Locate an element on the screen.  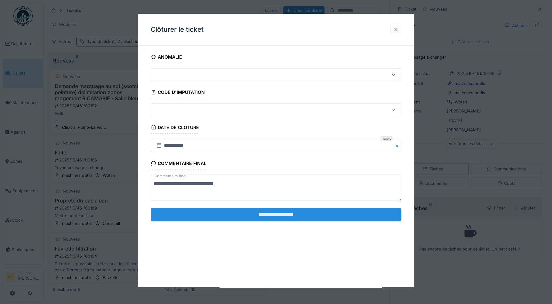
div: Commentaire final is located at coordinates (179, 164).